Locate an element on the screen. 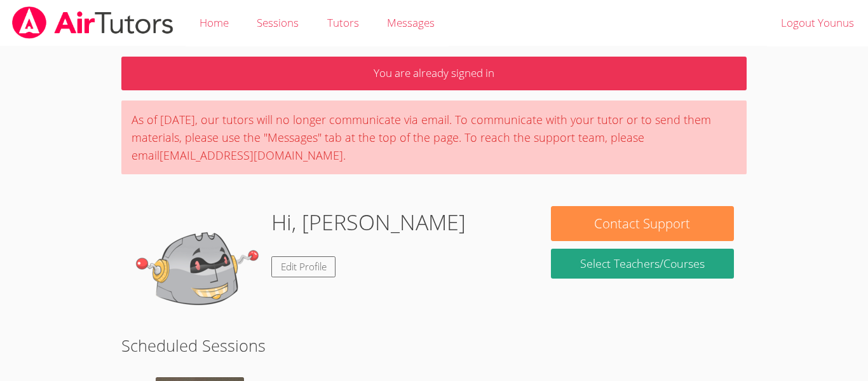 Image resolution: width=868 pixels, height=381 pixels. img: default.png is located at coordinates (197, 270).